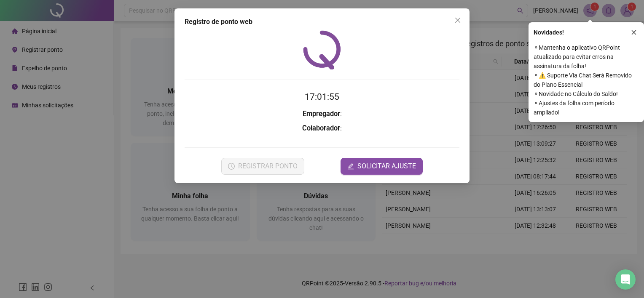  Describe the element at coordinates (586, 108) in the screenshot. I see `span: ⚬ Ajustes da folha com período ampliado!` at that location.